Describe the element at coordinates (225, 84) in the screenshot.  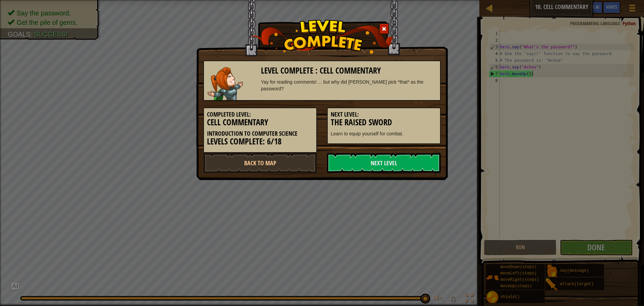
I see `img: captain.png` at that location.